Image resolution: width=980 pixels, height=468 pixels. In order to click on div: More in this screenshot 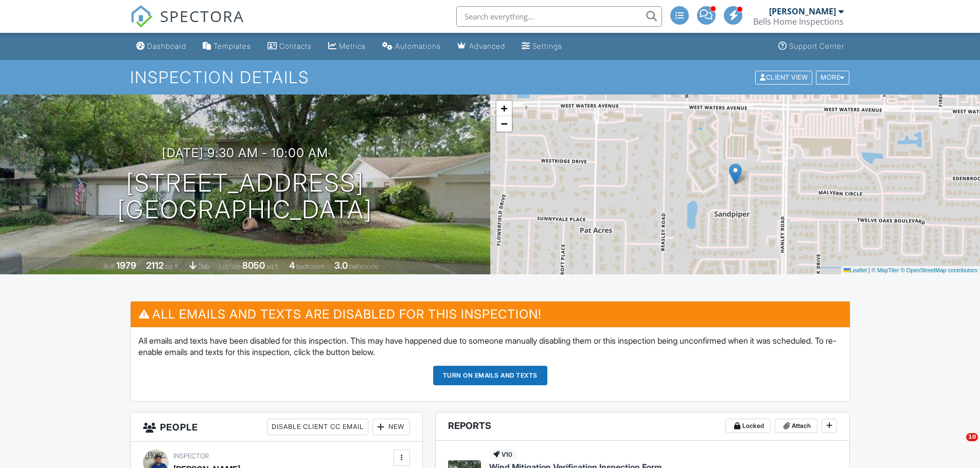, I will do `click(832, 77)`.